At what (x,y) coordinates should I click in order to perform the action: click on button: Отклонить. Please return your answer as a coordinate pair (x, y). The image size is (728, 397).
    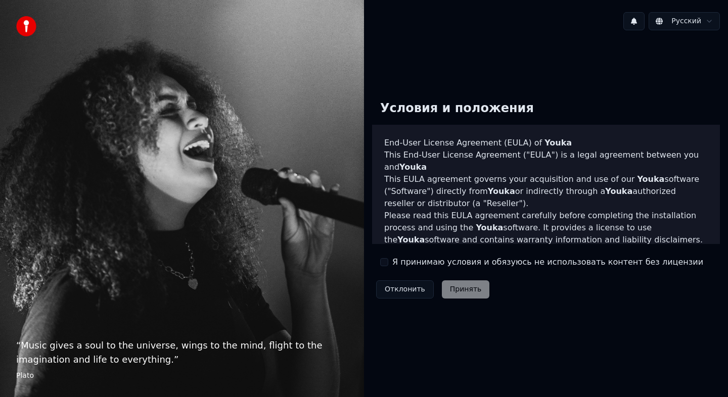
    Looking at the image, I should click on (405, 290).